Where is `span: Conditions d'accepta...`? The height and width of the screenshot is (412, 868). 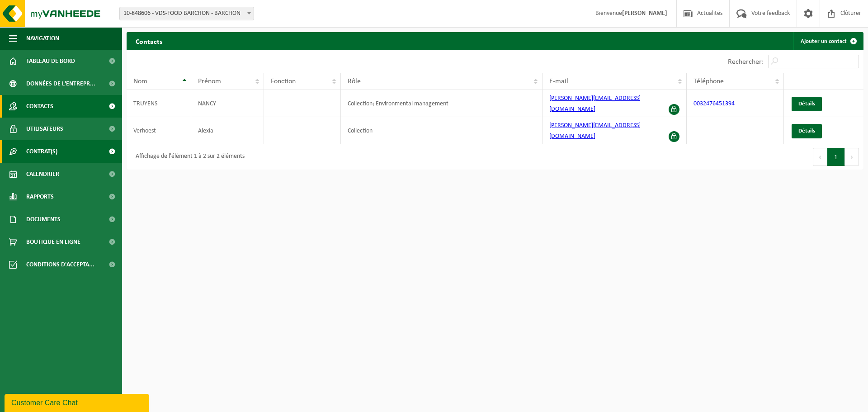 span: Conditions d'accepta... is located at coordinates (60, 265).